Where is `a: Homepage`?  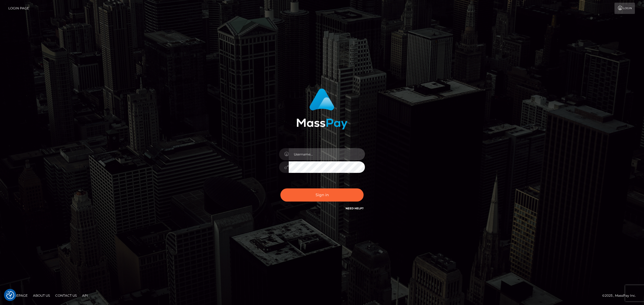
a: Homepage is located at coordinates (18, 295).